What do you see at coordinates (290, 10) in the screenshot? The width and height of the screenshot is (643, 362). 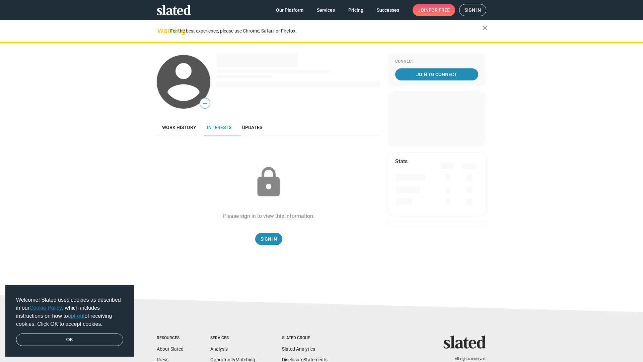 I see `a: Our Platform` at bounding box center [290, 10].